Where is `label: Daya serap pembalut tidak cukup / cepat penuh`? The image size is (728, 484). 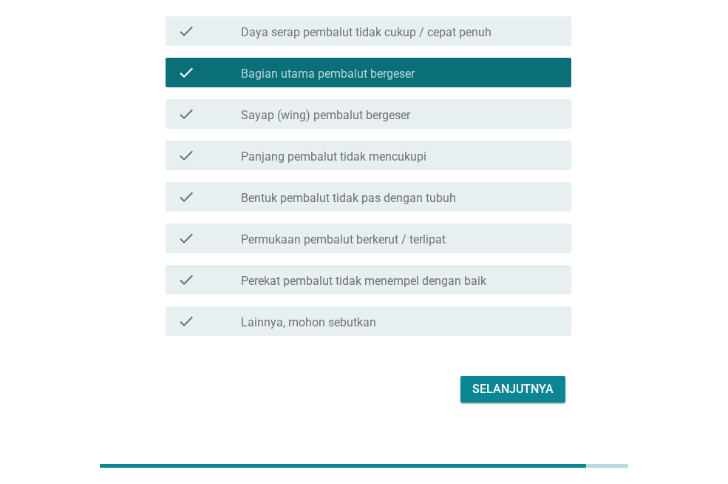 label: Daya serap pembalut tidak cukup / cepat penuh is located at coordinates (366, 33).